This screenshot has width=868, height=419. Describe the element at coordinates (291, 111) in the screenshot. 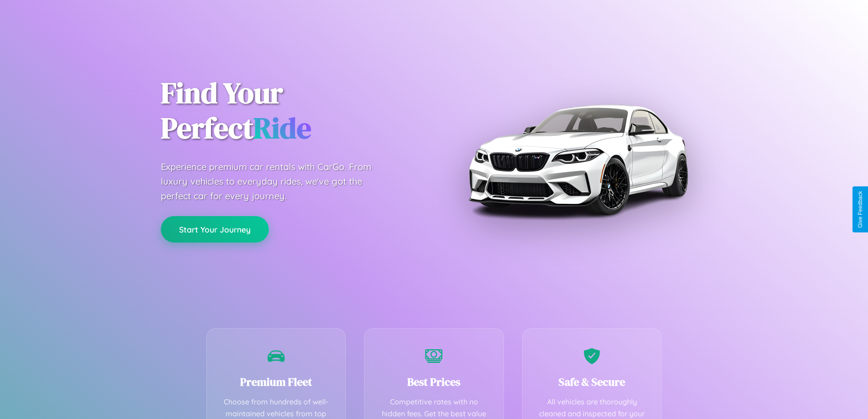

I see `h1: Find Your Perfect` at that location.